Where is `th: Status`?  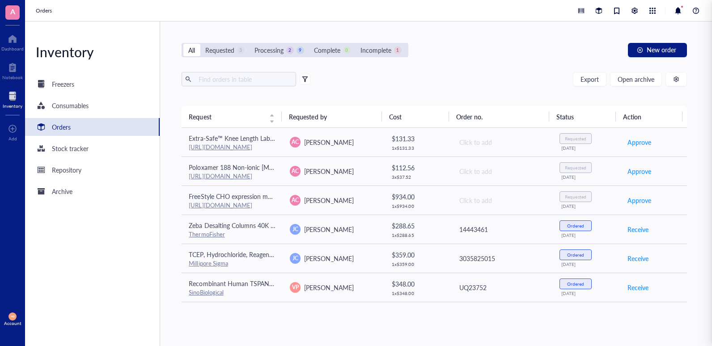
th: Status is located at coordinates (583, 117).